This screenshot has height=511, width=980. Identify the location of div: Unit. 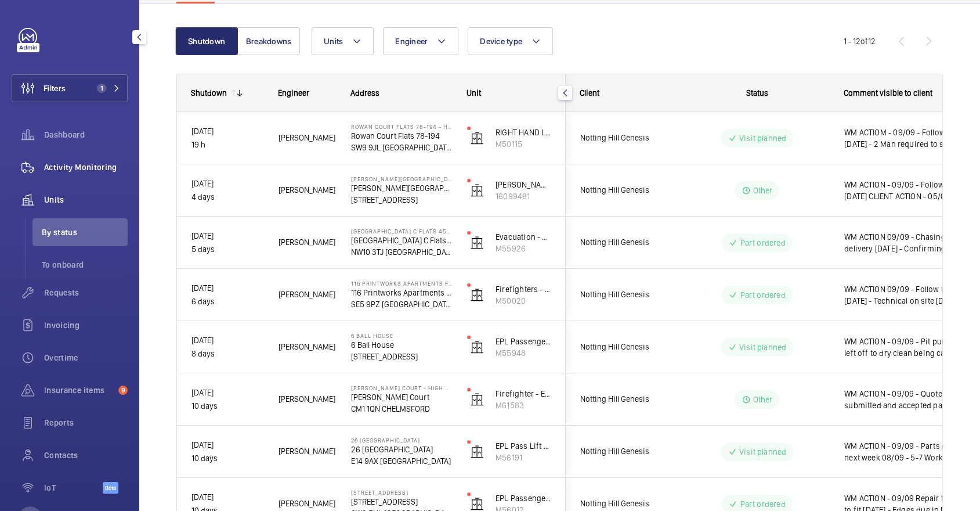
(509, 93).